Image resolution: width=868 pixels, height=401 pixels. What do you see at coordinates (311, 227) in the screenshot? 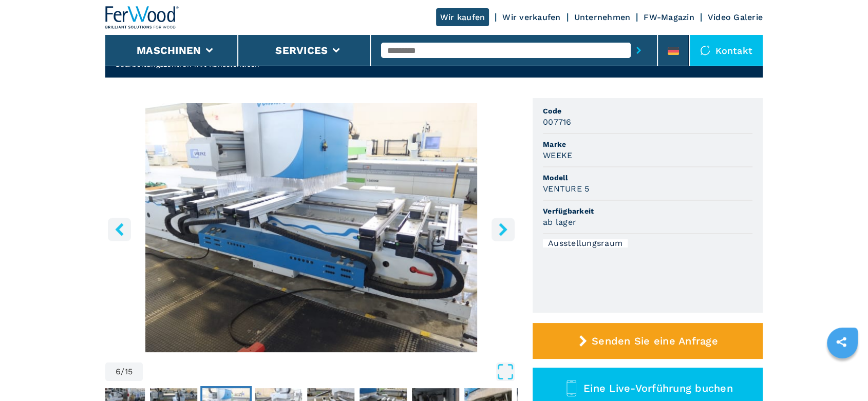
I see `img: Bearbeitungszentren mit Konsolentisch WEEKE VENTURE 5` at bounding box center [311, 227].